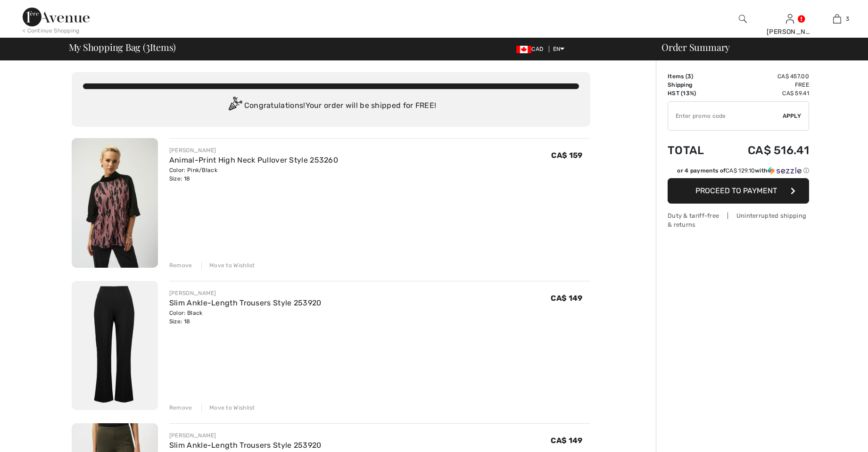  What do you see at coordinates (736, 190) in the screenshot?
I see `span: Proceed to Payment` at bounding box center [736, 190].